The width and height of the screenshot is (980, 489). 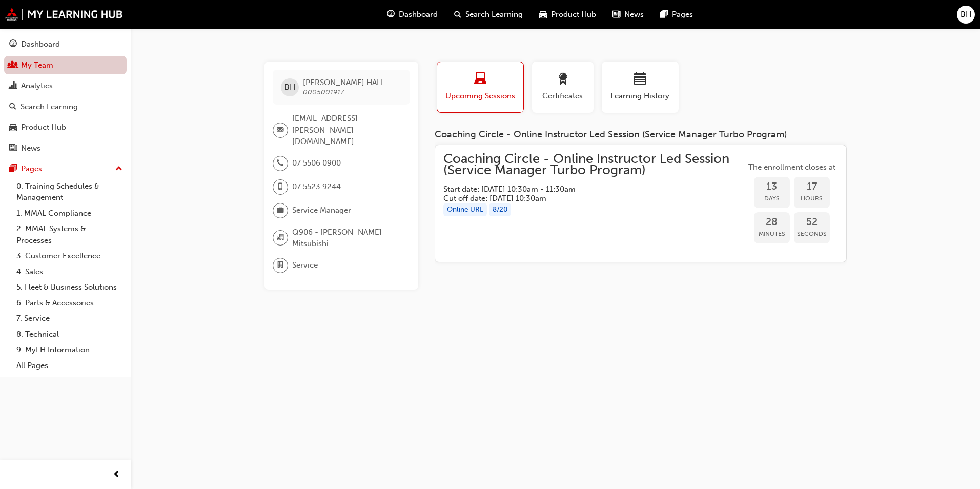 What do you see at coordinates (64, 14) in the screenshot?
I see `a: mmal` at bounding box center [64, 14].